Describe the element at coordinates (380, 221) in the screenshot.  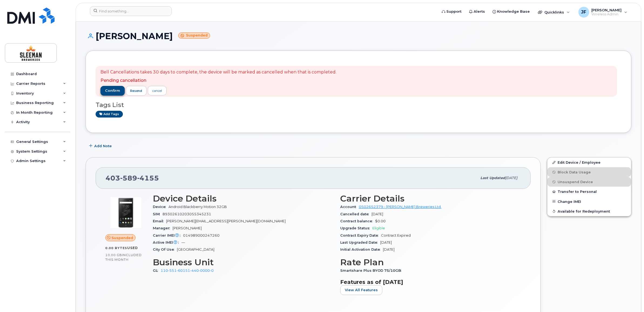
I see `span: $0.00` at that location.